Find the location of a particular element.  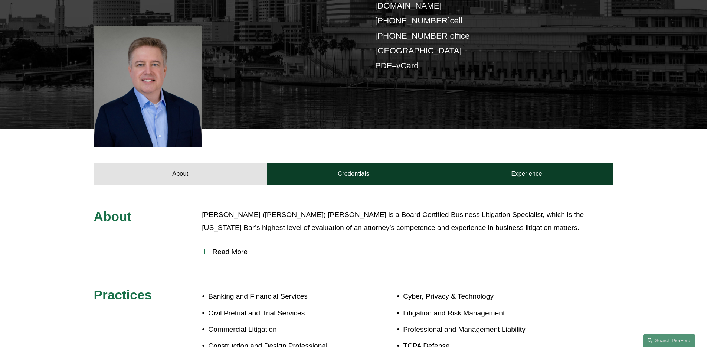

button: Read More is located at coordinates (407, 252).